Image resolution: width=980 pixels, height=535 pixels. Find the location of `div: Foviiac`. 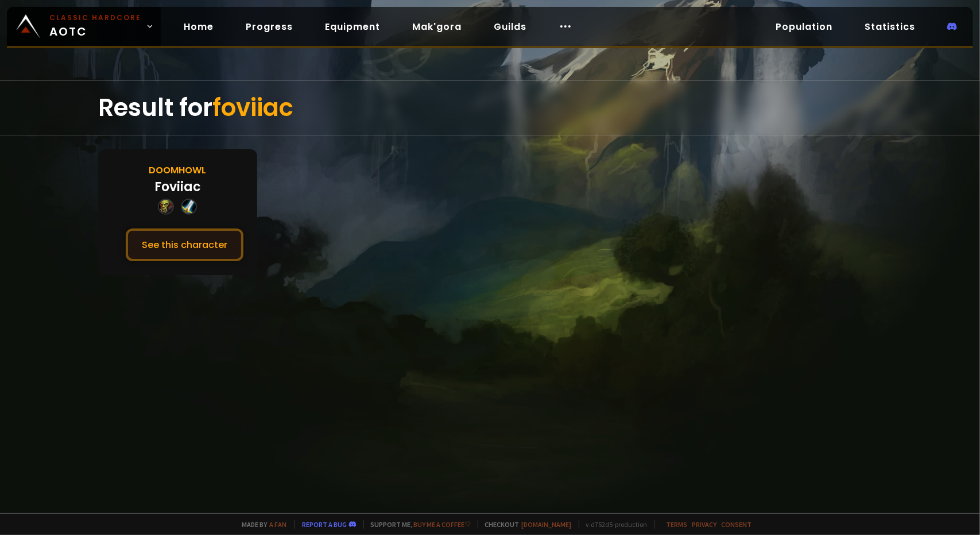

div: Foviiac is located at coordinates (178, 187).